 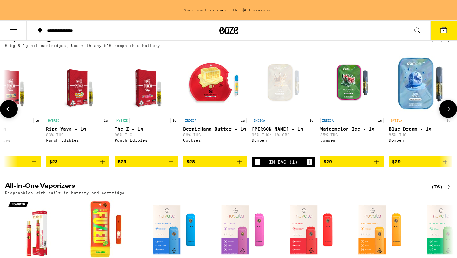 What do you see at coordinates (66, 192) in the screenshot?
I see `p: Disposables with built-in battery and cartridge.` at bounding box center [66, 192].